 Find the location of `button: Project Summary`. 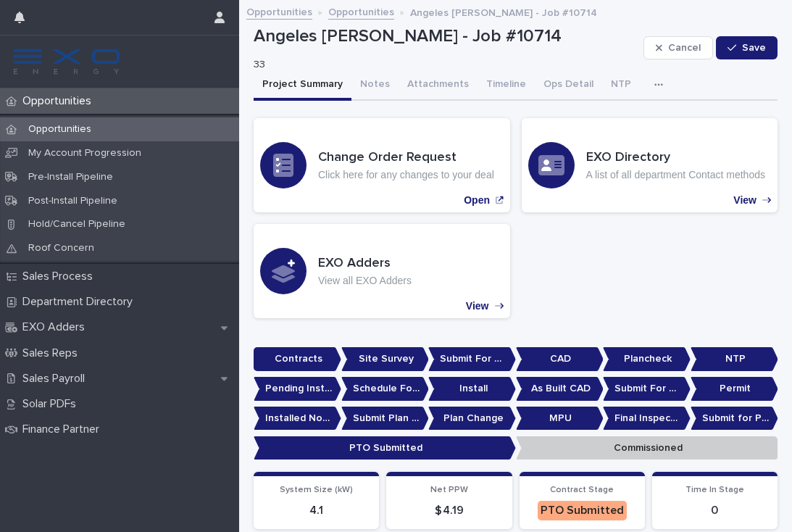

button: Project Summary is located at coordinates (302, 85).